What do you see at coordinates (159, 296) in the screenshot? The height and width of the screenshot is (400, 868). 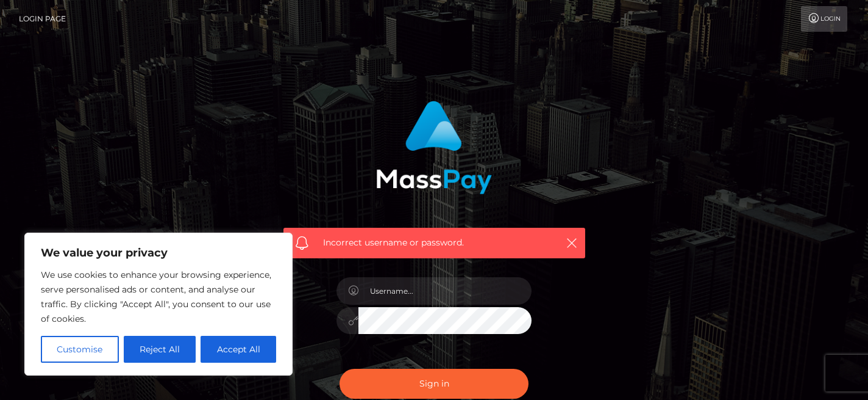 I see `p: We use cookies to enhance your browsing experience, serve personalised ads or content, and analys...` at bounding box center [159, 296].